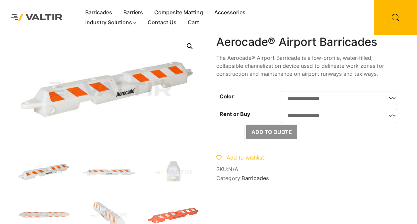  I want to click on p: The Aerocade® Airport Barricade is a low-profile, water-filled, collapsible channelization device..., so click(308, 66).